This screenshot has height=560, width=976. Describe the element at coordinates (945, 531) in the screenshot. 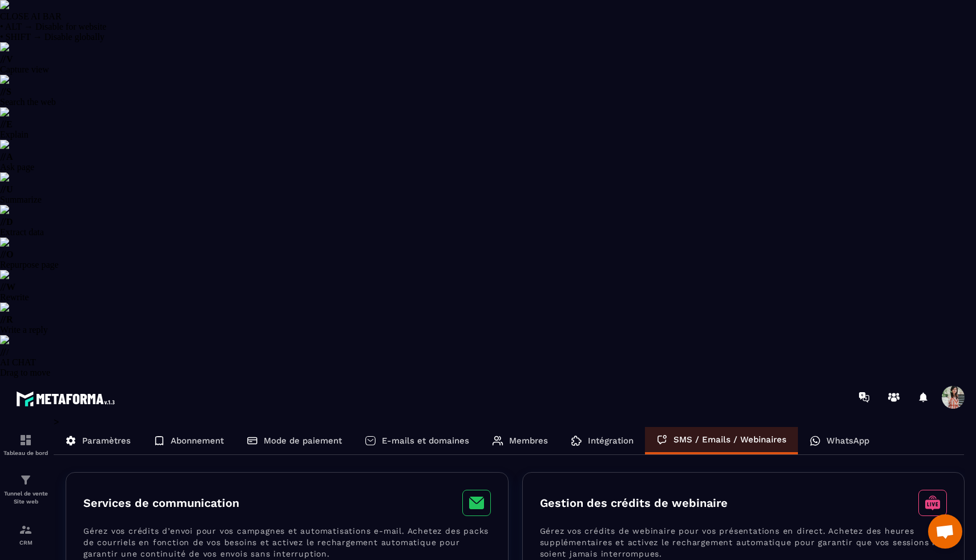

I see `div: Ouvrir le chat` at that location.